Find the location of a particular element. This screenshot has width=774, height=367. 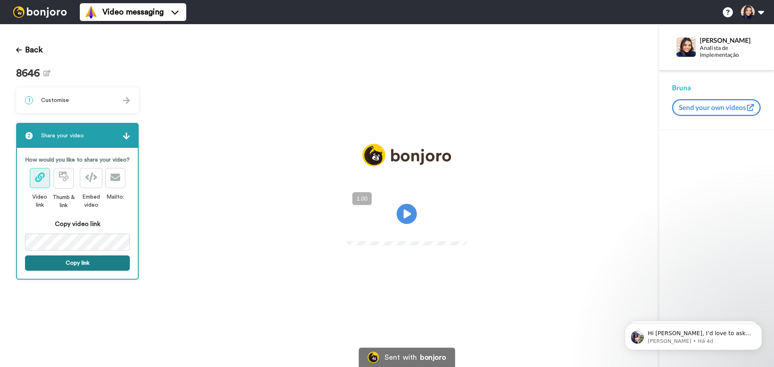

div: Bruna is located at coordinates (716, 88).